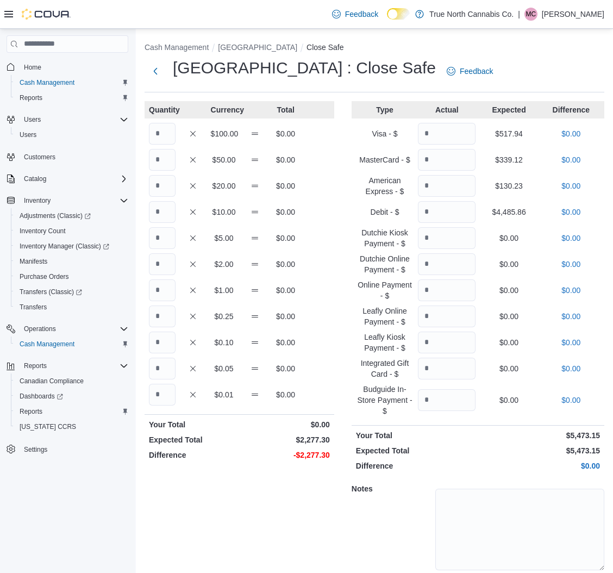 The image size is (613, 573). What do you see at coordinates (385, 110) in the screenshot?
I see `p: Type` at bounding box center [385, 110].